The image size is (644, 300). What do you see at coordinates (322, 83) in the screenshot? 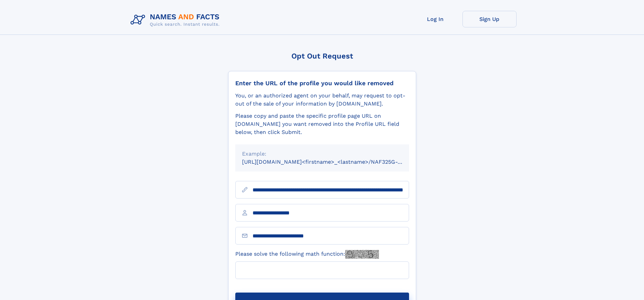
I see `div: Enter the URL of the profile you would like removed` at bounding box center [322, 83].